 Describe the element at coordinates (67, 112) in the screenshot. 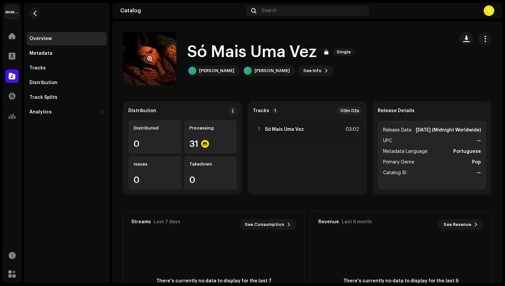

I see `re-m-nav-dropdown: Analytics` at that location.